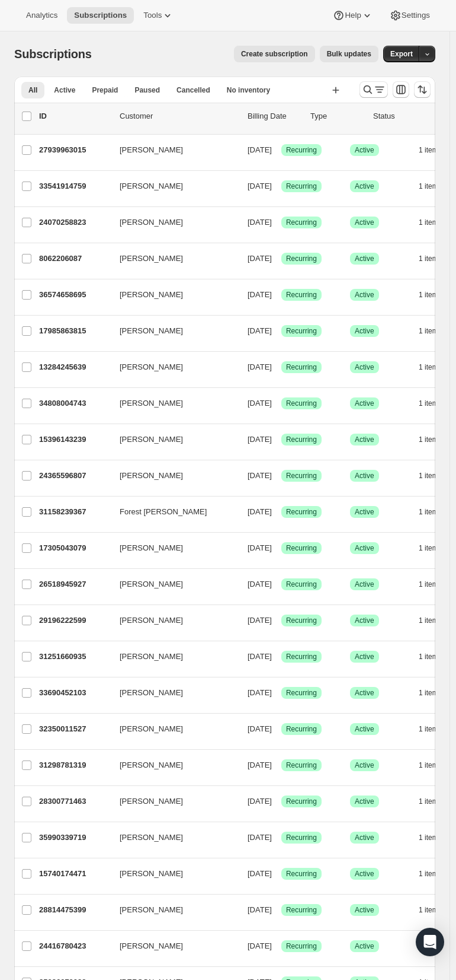 This screenshot has height=980, width=456. What do you see at coordinates (32, 90) in the screenshot?
I see `span: All` at bounding box center [32, 90].